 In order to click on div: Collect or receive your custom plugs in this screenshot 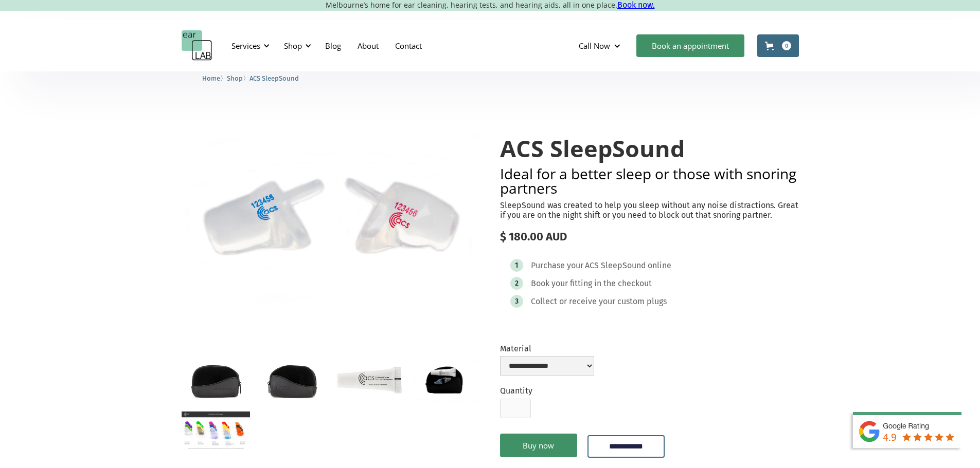, I will do `click(599, 301)`.